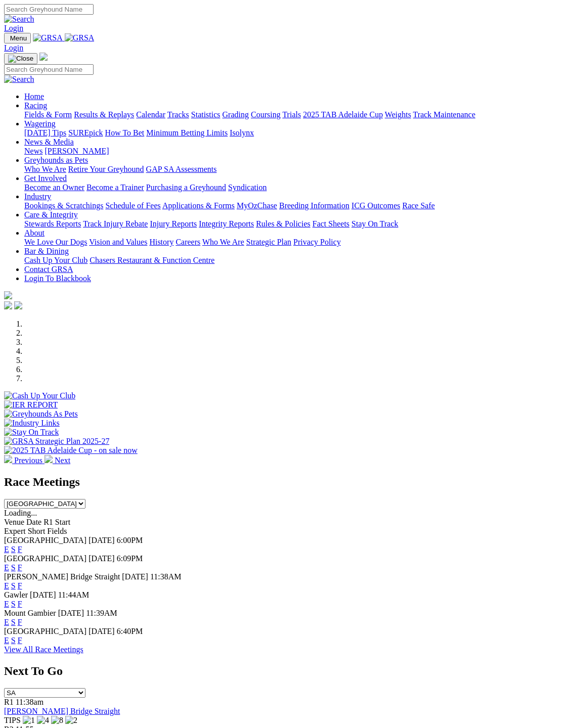 Image resolution: width=577 pixels, height=728 pixels. I want to click on div: Bar & Dining, so click(299, 260).